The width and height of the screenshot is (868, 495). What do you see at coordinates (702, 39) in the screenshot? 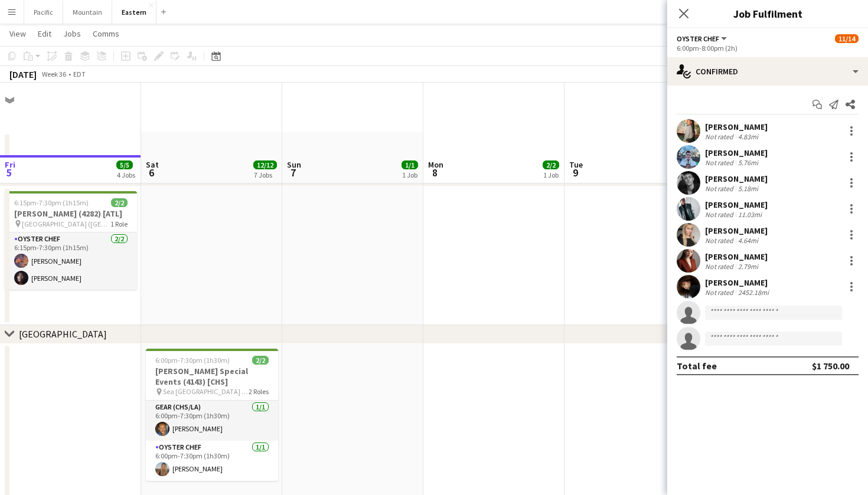
I see `button: Oyster Chef` at bounding box center [702, 39].